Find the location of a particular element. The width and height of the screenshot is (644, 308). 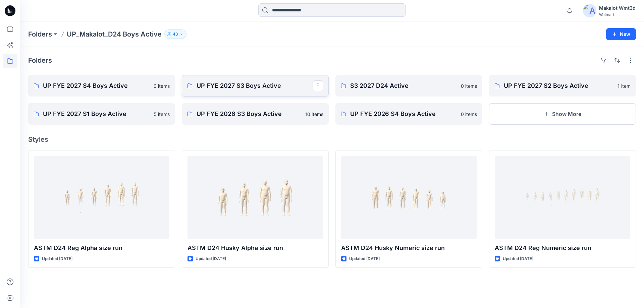

a: UP FYE 2026 S4 Boys Active0 items is located at coordinates (409, 114).